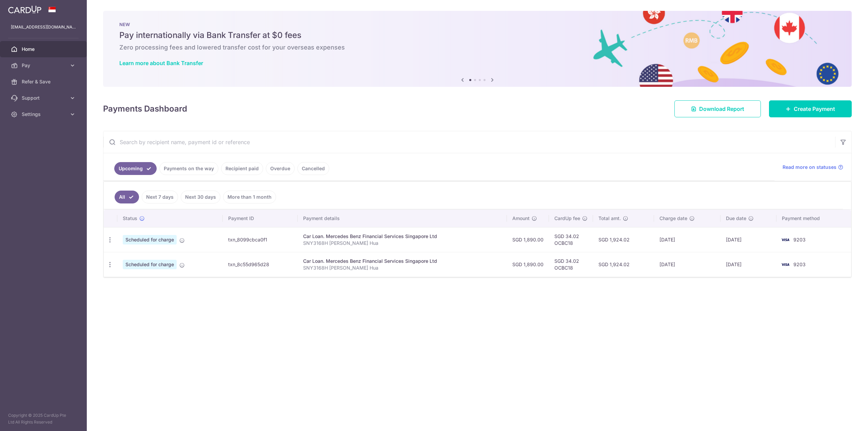  What do you see at coordinates (135, 168) in the screenshot?
I see `a: Upcoming` at bounding box center [135, 168].